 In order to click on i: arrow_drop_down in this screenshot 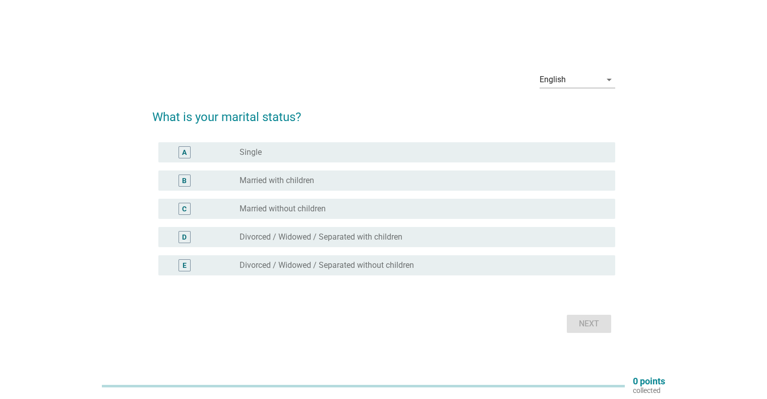, I will do `click(609, 80)`.